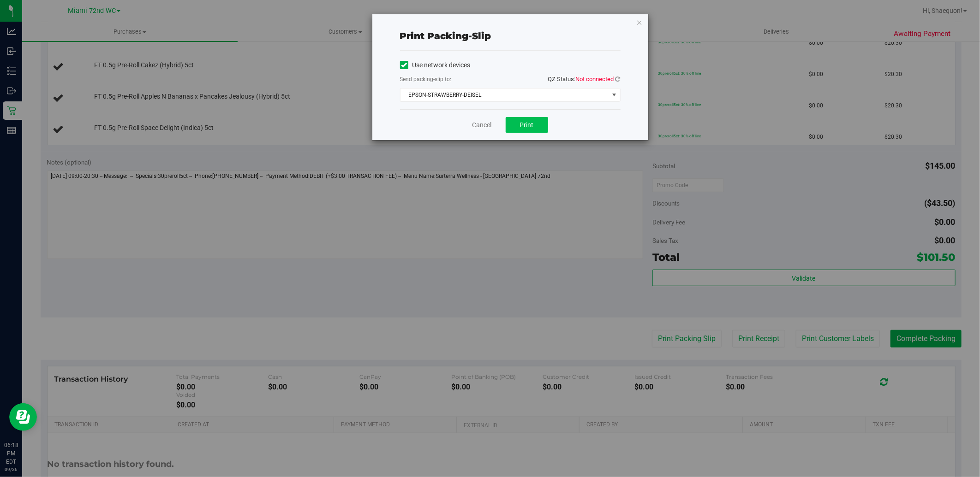 Image resolution: width=980 pixels, height=477 pixels. Describe the element at coordinates (527, 125) in the screenshot. I see `button: Print` at that location.